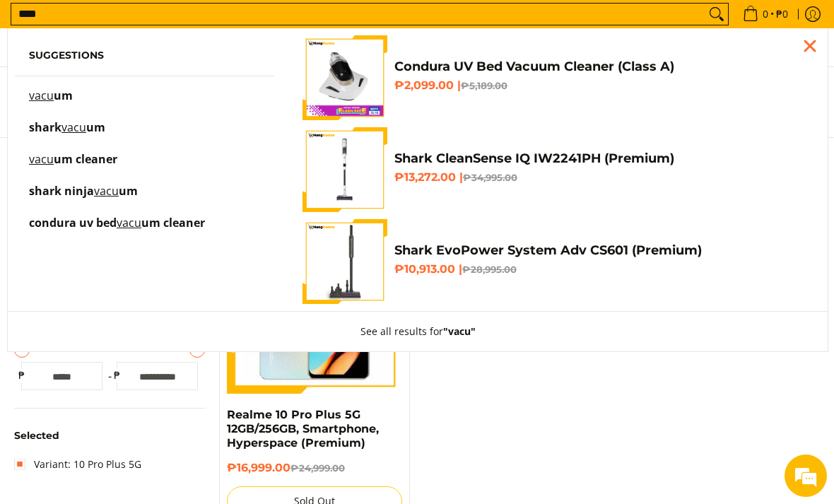  Describe the element at coordinates (554, 78) in the screenshot. I see `a: Condura UV Bed Vacuum Cleaner (Class A) Condura UV Bed Vacuum Cleaner (Class A) ₱2,099.00 |₱5,189.00` at that location.